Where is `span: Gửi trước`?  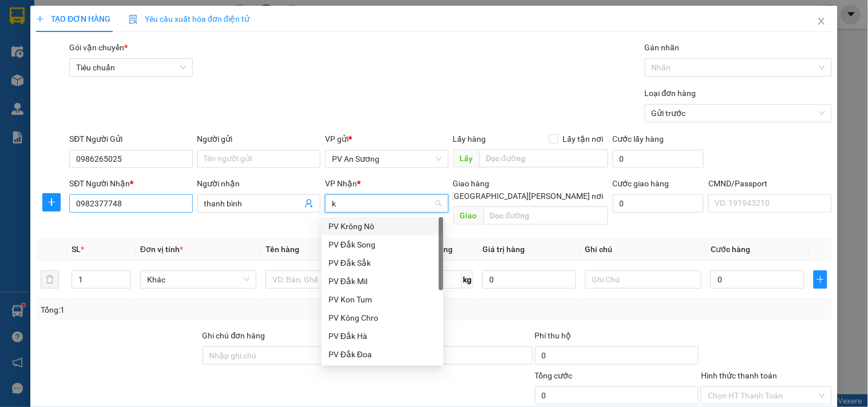
span: Gửi trước is located at coordinates (738, 113).